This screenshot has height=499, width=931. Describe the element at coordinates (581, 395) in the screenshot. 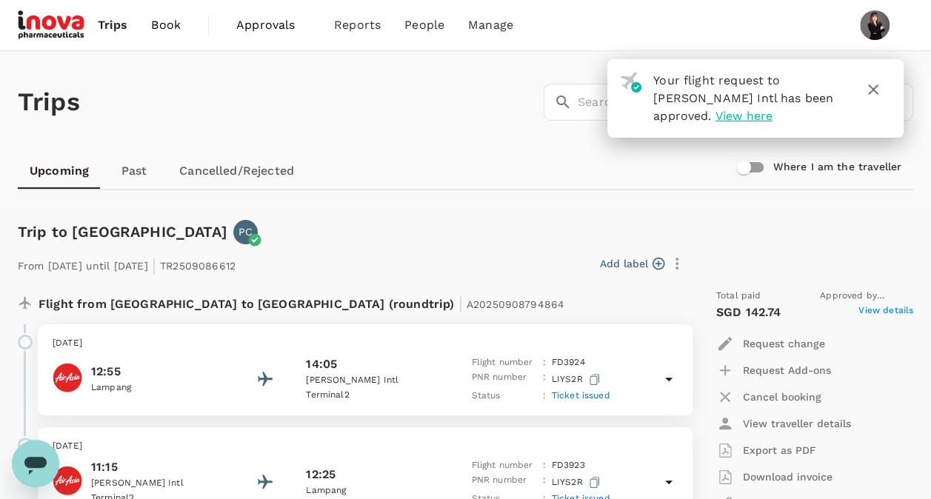

I see `span: Ticket issued` at that location.